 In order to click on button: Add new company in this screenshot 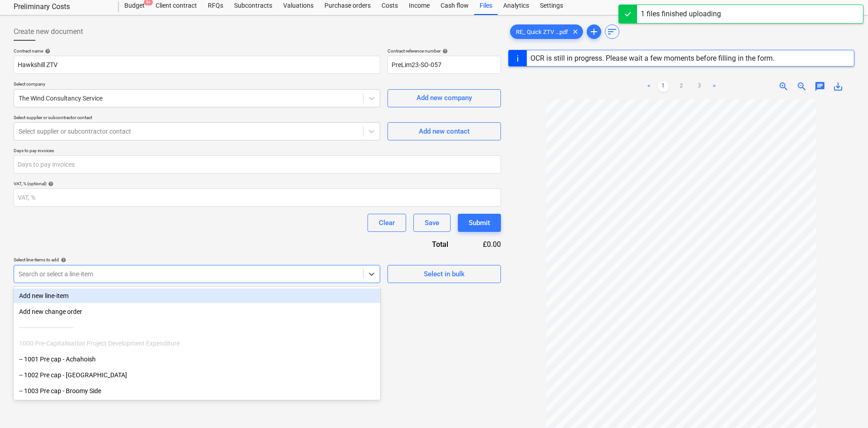, I will do `click(444, 99)`.